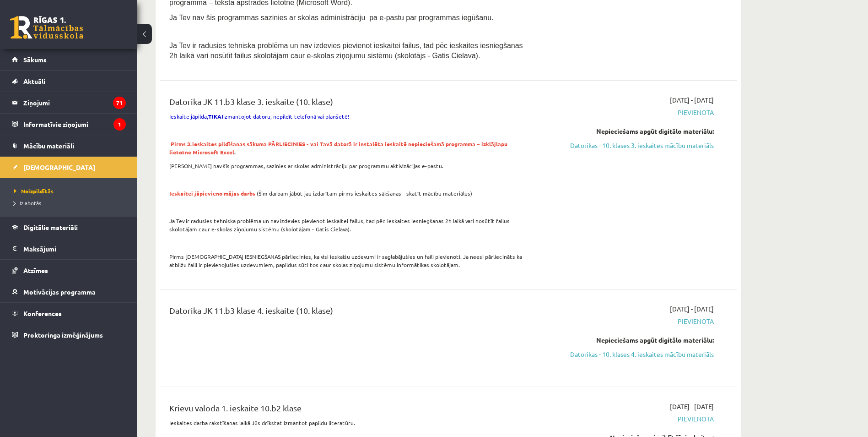 Image resolution: width=868 pixels, height=437 pixels. I want to click on a: Neizpildītās, so click(71, 191).